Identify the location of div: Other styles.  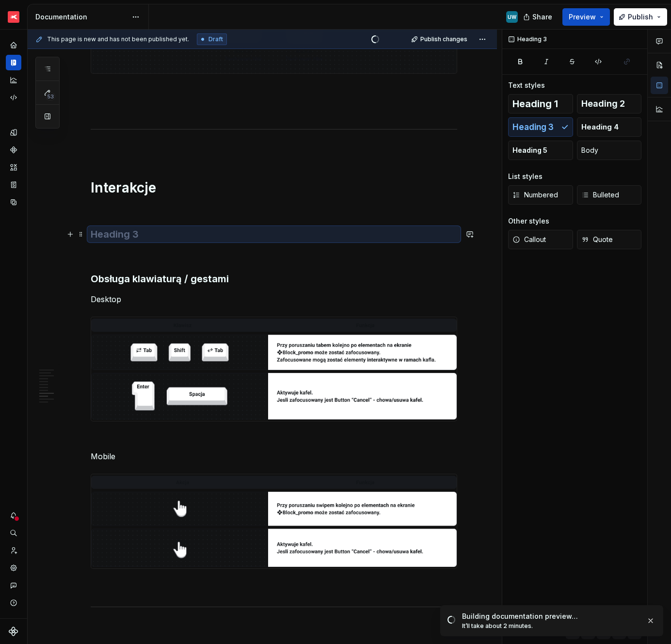
(529, 221).